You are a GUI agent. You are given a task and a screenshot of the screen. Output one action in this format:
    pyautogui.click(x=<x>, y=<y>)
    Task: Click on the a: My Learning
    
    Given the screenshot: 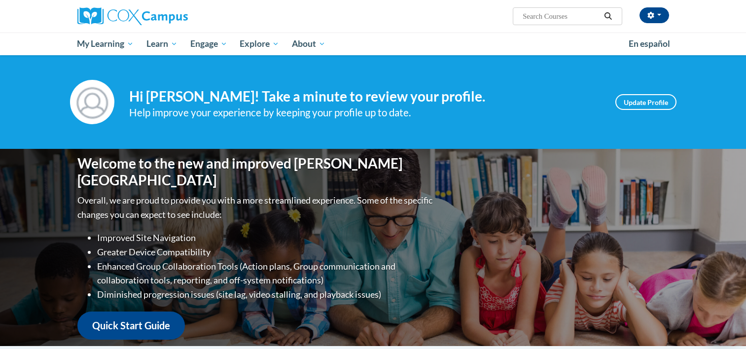 What is the action you would take?
    pyautogui.click(x=105, y=44)
    